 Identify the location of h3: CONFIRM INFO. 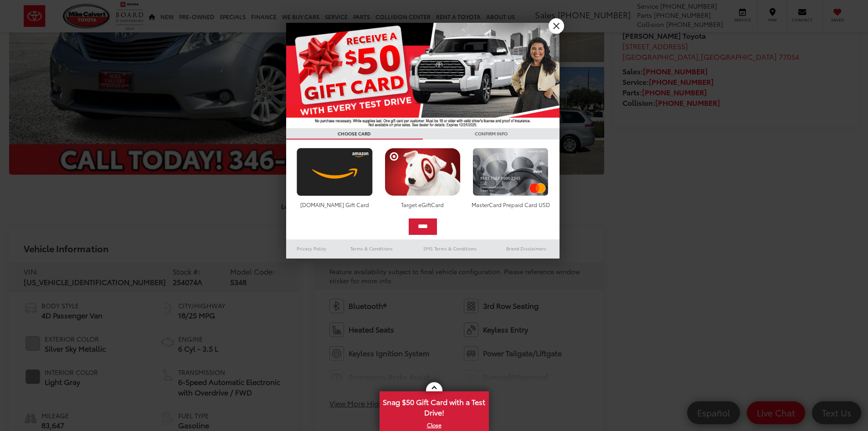
(491, 133).